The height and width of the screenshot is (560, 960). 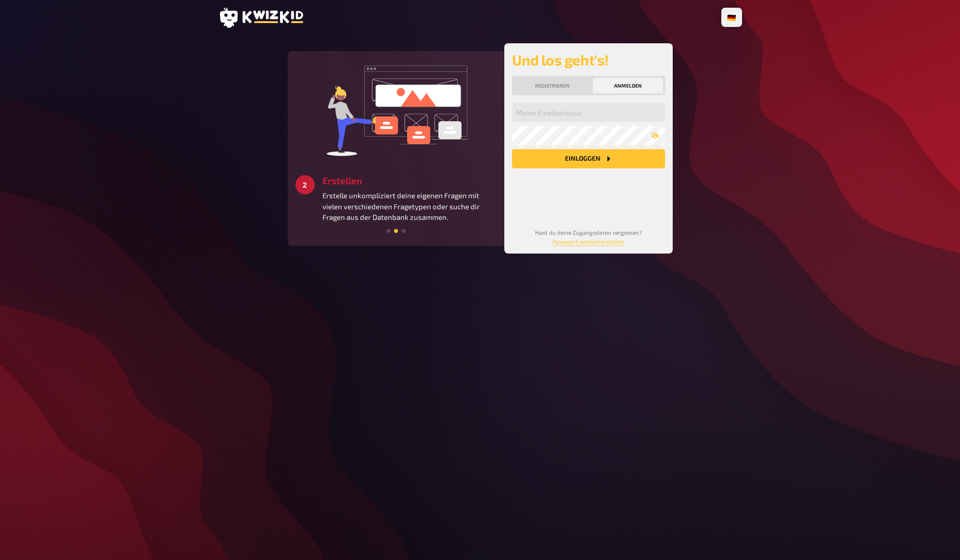 I want to click on button: Registrieren, so click(x=552, y=85).